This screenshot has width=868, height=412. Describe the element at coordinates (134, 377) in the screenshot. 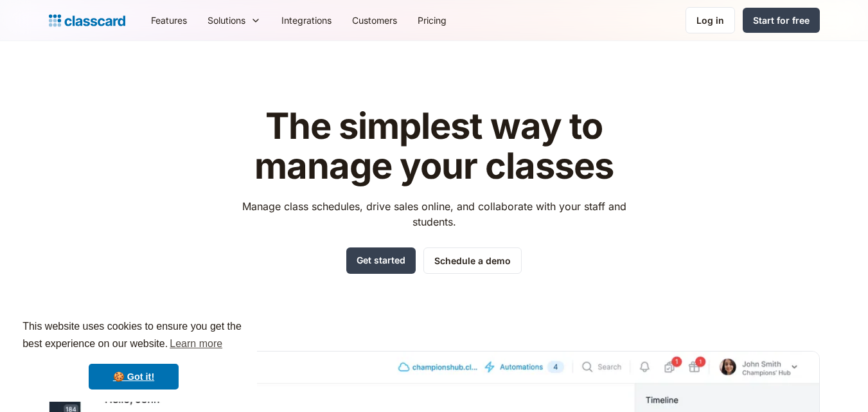

I see `a: dismiss cookie message` at that location.